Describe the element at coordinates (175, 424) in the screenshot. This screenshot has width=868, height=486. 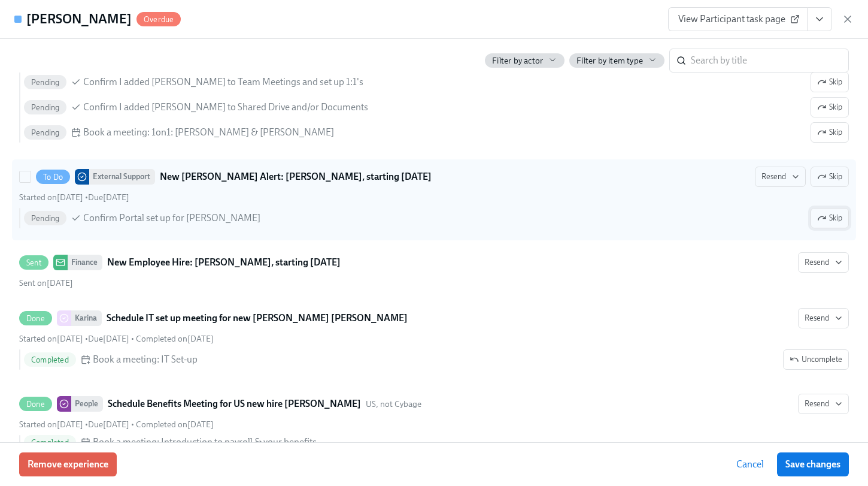
I see `span: Thursday, August 28th 2025, 5:00 pm` at that location.